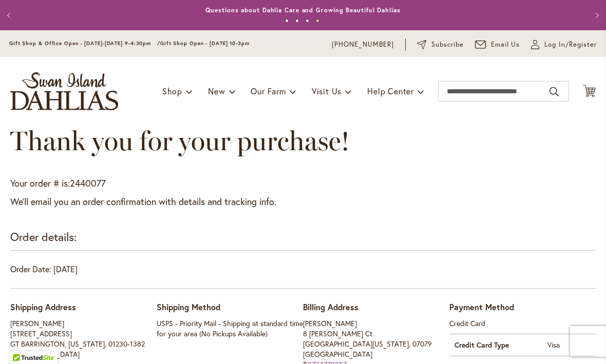 This screenshot has height=364, width=606. What do you see at coordinates (88, 183) in the screenshot?
I see `span: 2440077` at bounding box center [88, 183].